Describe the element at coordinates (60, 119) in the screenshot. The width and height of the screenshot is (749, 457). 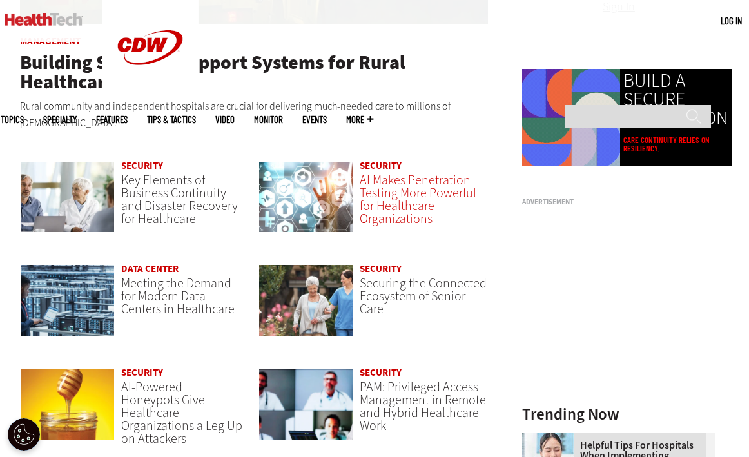
I see `span: Specialty` at that location.